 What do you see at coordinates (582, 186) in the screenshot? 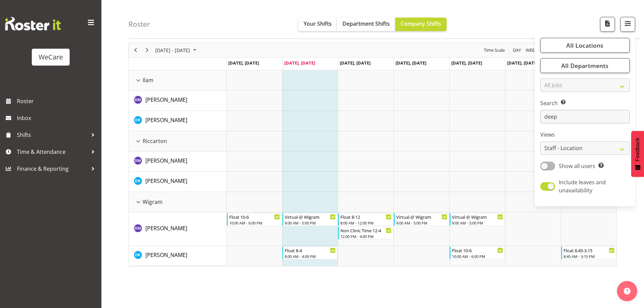
I see `span: Include leaves and unavailability` at bounding box center [582, 186].